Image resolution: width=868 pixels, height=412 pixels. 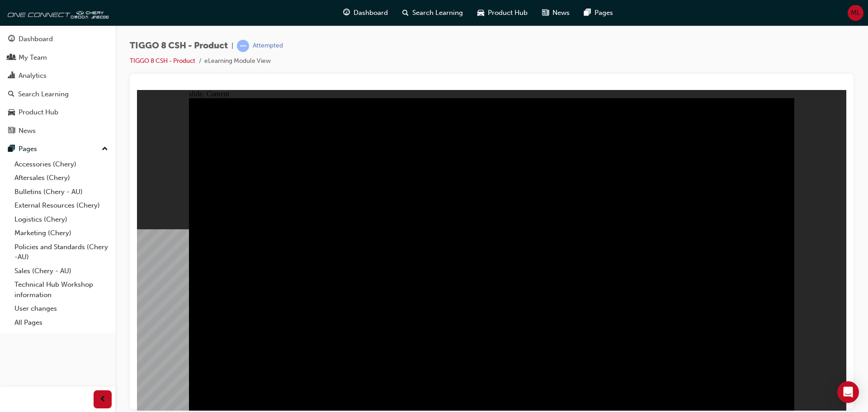 What do you see at coordinates (61, 252) in the screenshot?
I see `a: Policies and Standards (Chery -AU)` at bounding box center [61, 252].